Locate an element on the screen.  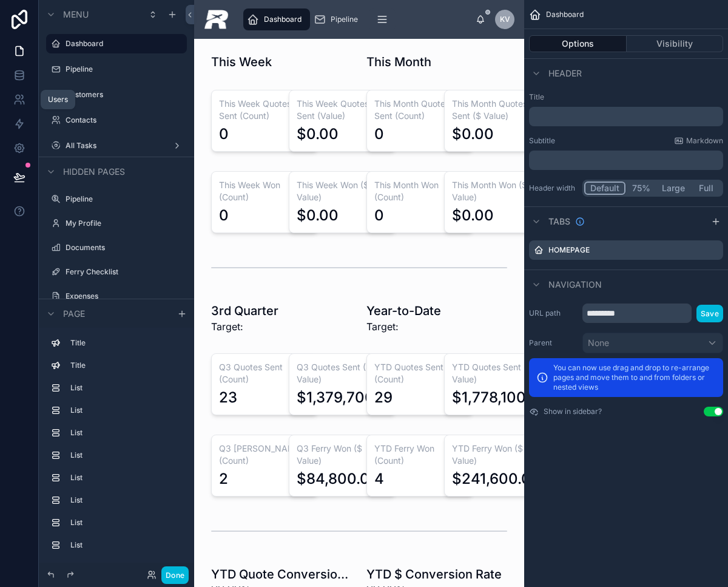
button: Visibility is located at coordinates (675, 44).